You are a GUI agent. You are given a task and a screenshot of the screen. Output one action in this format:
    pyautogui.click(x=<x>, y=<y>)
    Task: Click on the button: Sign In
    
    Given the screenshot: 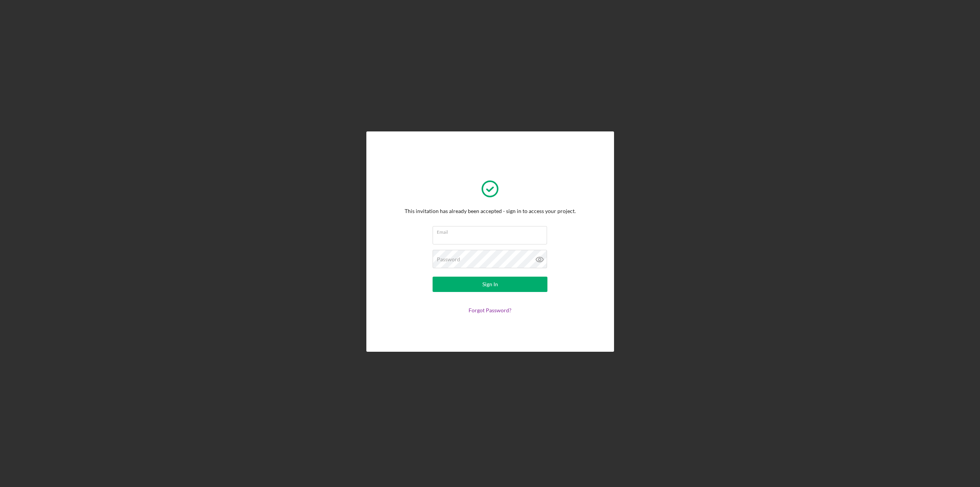 What is the action you would take?
    pyautogui.click(x=490, y=284)
    